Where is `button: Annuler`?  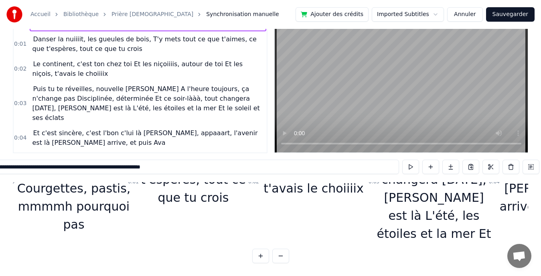
button: Annuler is located at coordinates (465, 14).